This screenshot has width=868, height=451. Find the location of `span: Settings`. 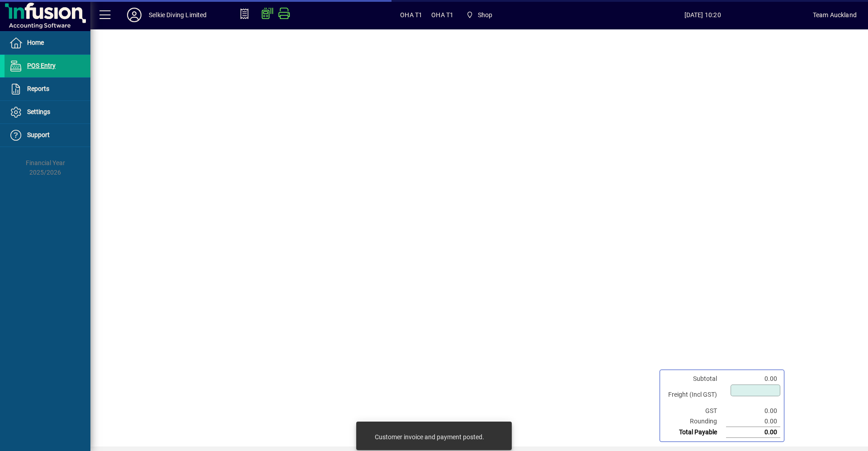

span: Settings is located at coordinates (38, 112).